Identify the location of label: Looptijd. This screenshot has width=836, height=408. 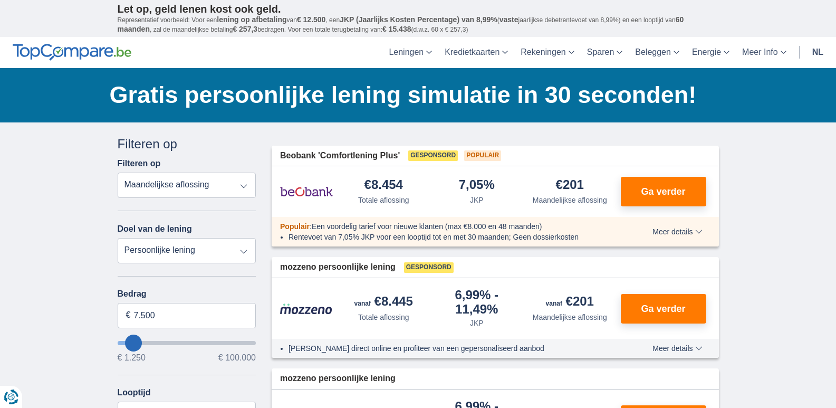
(134, 392).